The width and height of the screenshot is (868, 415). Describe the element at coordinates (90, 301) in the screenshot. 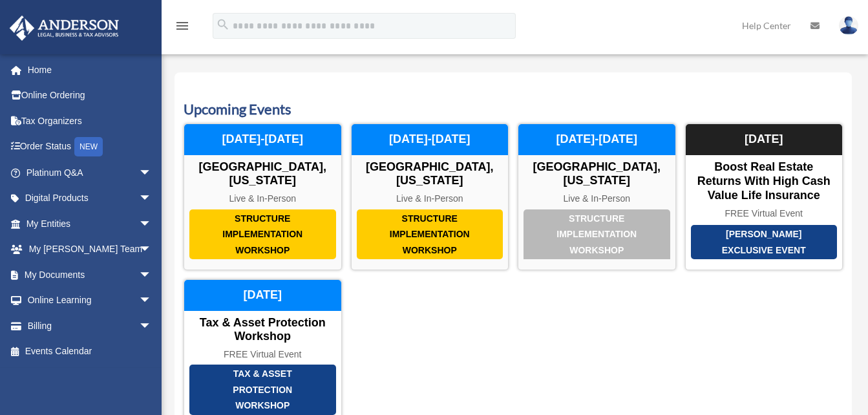

I see `a: Online Learningarrow_drop_down` at that location.